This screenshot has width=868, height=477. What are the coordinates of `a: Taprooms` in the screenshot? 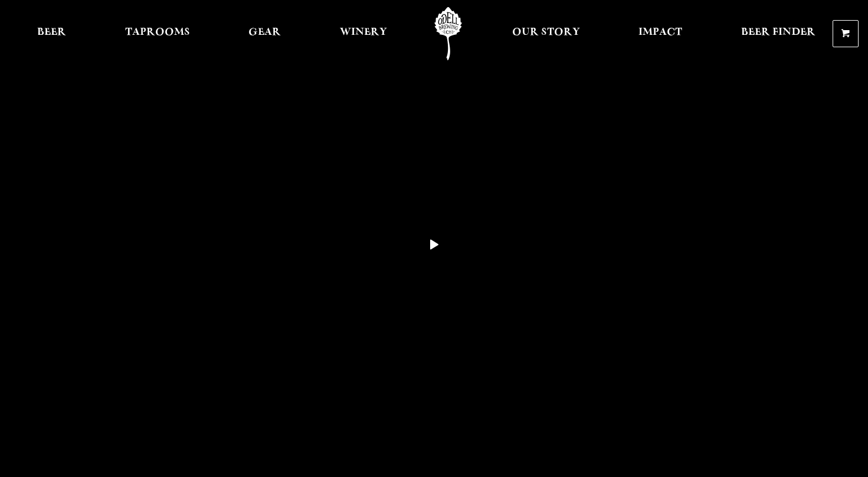 It's located at (158, 34).